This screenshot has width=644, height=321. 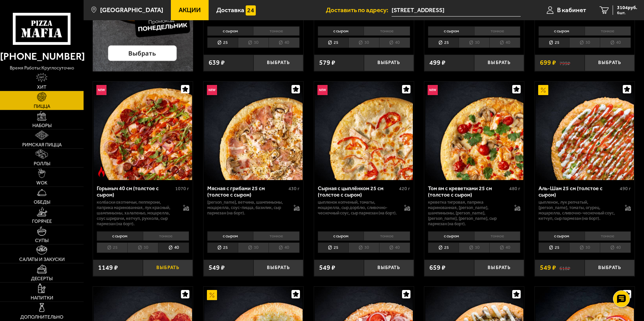 What do you see at coordinates (456, 10) in the screenshot?
I see `span: Россия, Санкт-Петербург, улица Вавиловых, 14` at bounding box center [456, 10].